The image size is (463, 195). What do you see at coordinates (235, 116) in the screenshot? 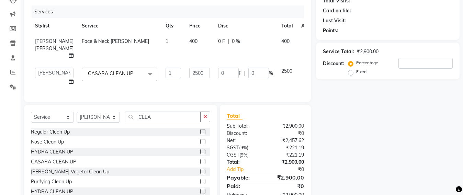
I see `span: Total` at bounding box center [235, 116].